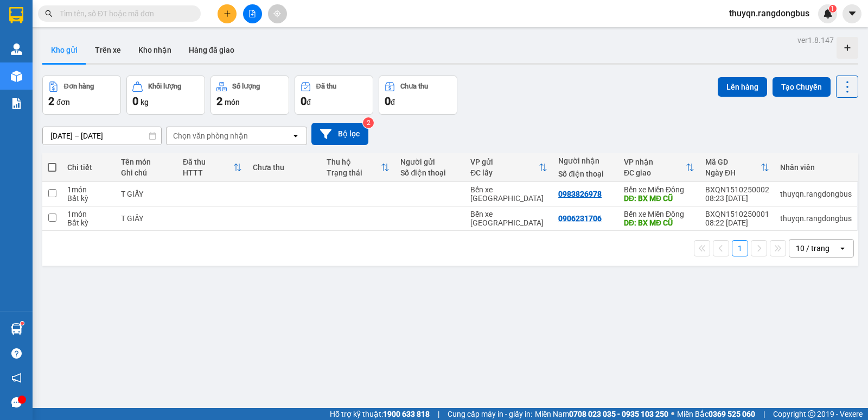 The width and height of the screenshot is (868, 420). Describe the element at coordinates (851, 14) in the screenshot. I see `button: caret-down` at that location.